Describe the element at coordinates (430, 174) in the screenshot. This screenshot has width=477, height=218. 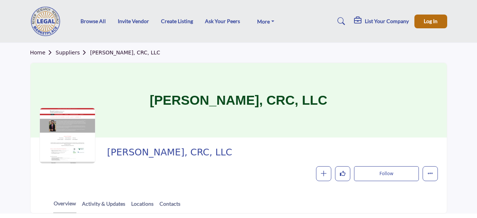
I see `button: More details` at that location.